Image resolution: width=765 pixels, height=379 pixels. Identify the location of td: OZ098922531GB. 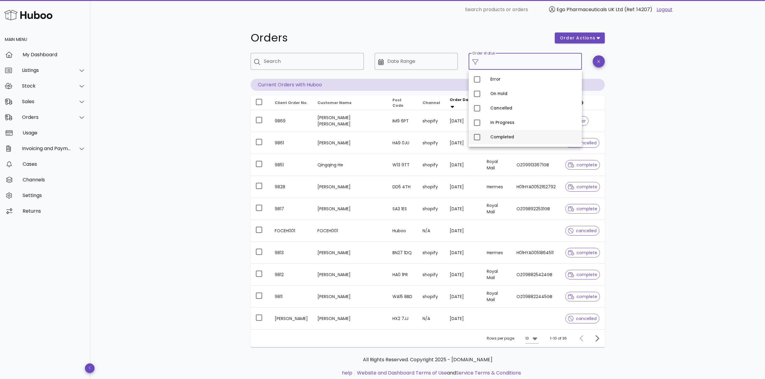
(536, 209).